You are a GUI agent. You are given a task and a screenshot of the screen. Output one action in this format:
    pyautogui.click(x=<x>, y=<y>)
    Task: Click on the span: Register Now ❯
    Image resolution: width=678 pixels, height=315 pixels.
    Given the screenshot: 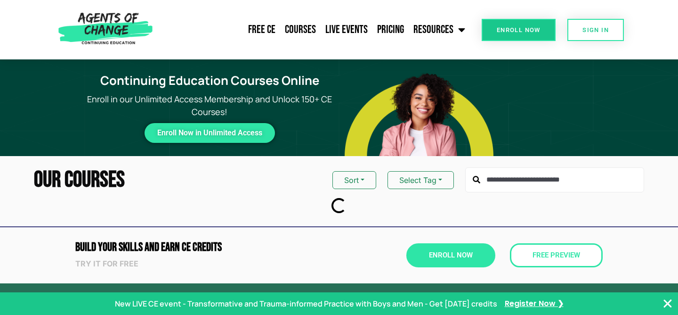 What is the action you would take?
    pyautogui.click(x=534, y=303)
    